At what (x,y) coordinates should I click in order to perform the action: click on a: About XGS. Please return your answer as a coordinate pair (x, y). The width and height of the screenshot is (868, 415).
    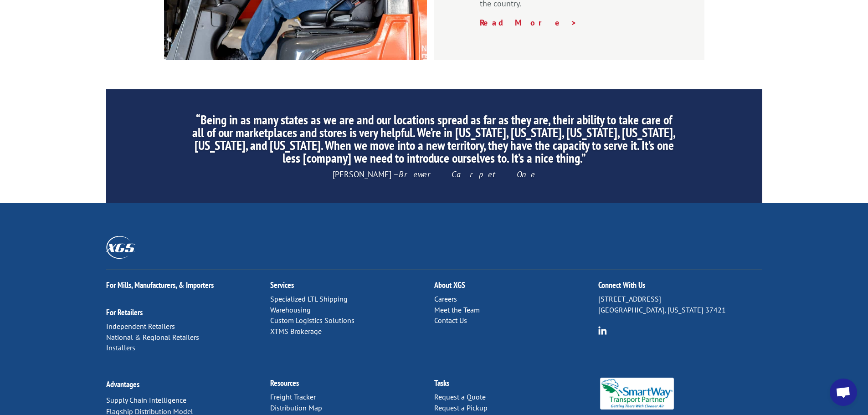
    Looking at the image, I should click on (450, 285).